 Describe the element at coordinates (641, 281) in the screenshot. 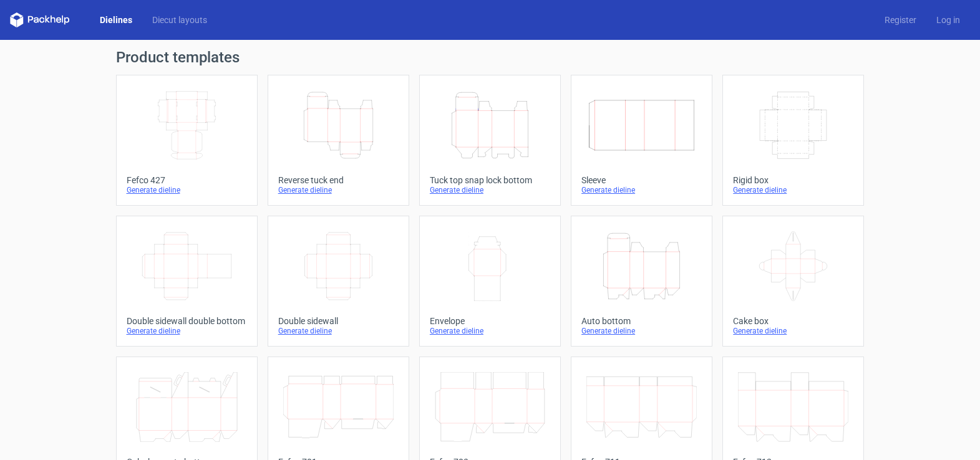

I see `a: Auto bottomGenerate dieline` at that location.